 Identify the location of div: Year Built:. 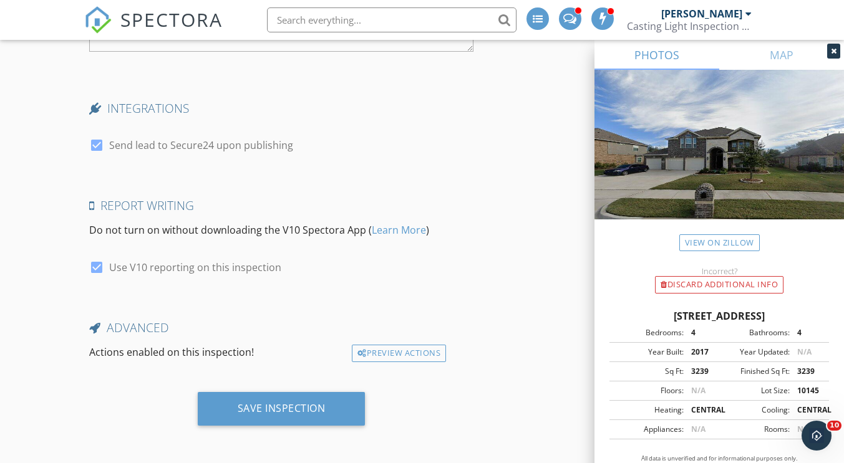
(648, 352).